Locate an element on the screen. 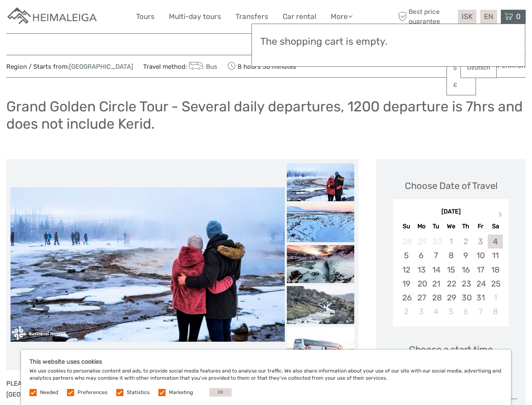 This screenshot has width=532, height=405. div: We is located at coordinates (451, 226).